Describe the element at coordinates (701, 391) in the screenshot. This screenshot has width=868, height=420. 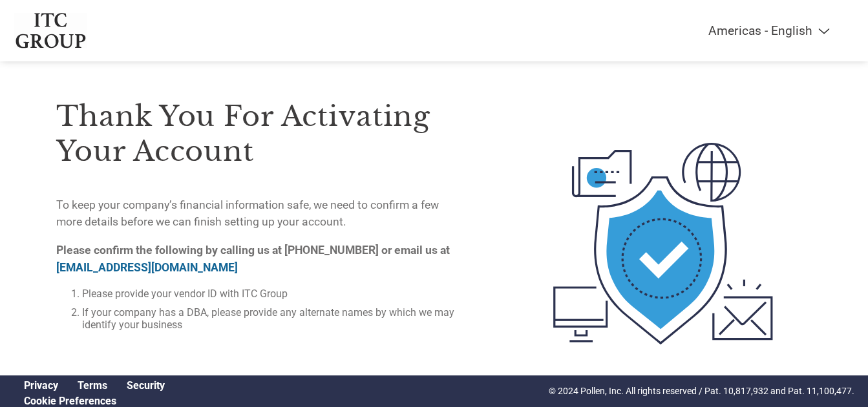
I see `p: © 2024 Pollen, Inc. All rights reserved / Pat. 10,817,932 and Pat. 11,100,477.` at that location.